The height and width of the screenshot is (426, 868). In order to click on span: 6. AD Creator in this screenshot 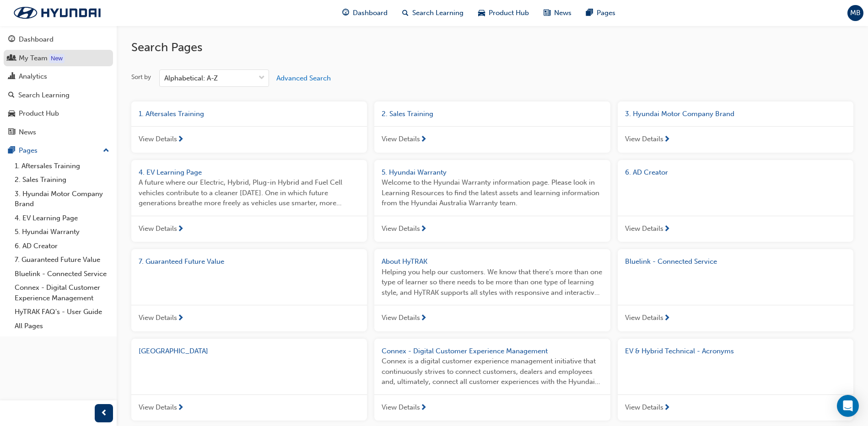, I will do `click(646, 172)`.